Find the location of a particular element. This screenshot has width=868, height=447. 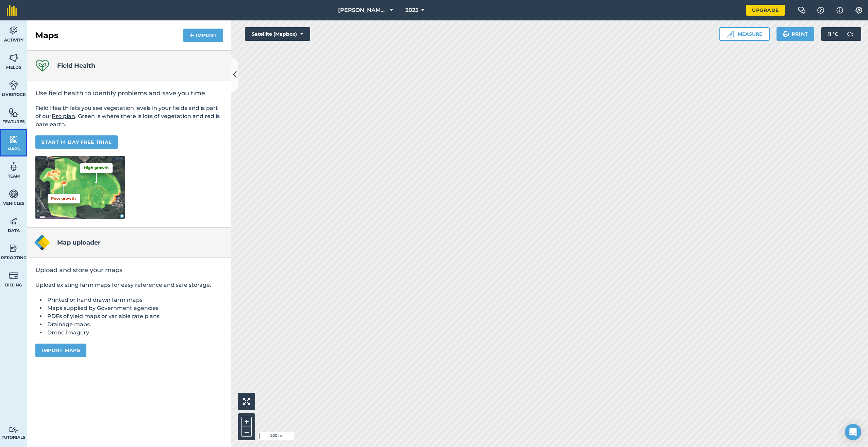

h2: Upload and store your maps is located at coordinates (129, 270).